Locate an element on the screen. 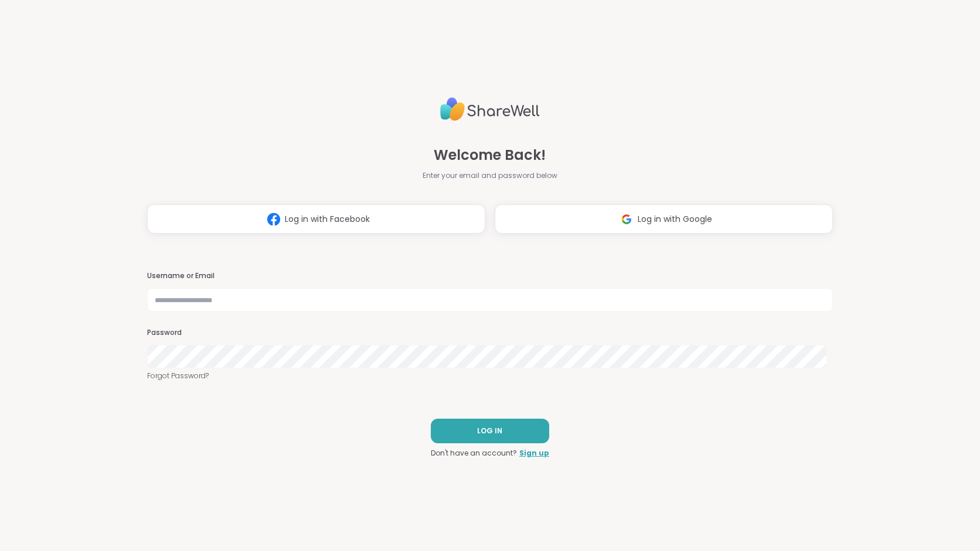 The height and width of the screenshot is (551, 980). span: Don't have an account? is located at coordinates (474, 453).